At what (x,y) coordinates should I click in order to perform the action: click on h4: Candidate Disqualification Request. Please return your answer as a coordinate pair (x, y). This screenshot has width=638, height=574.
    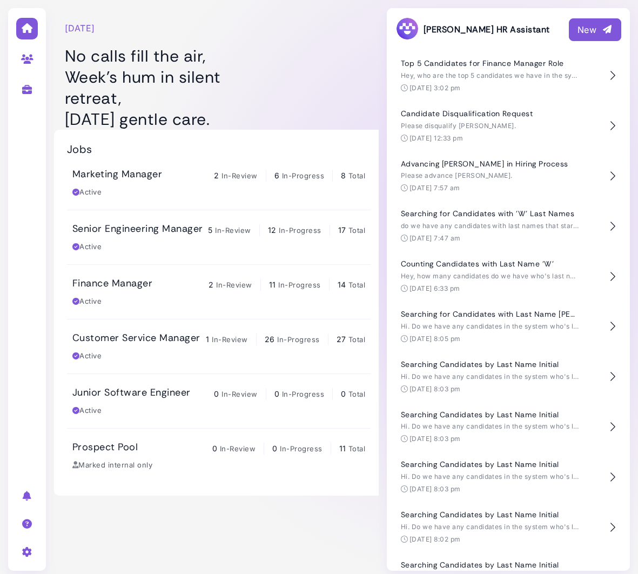
    Looking at the image, I should click on (490, 114).